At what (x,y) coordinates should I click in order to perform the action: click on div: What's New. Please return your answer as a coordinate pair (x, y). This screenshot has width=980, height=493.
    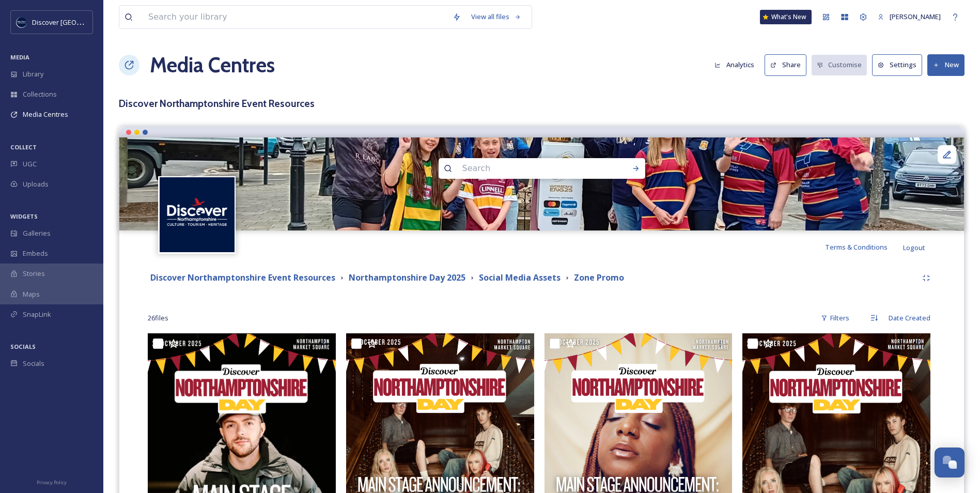
    Looking at the image, I should click on (786, 17).